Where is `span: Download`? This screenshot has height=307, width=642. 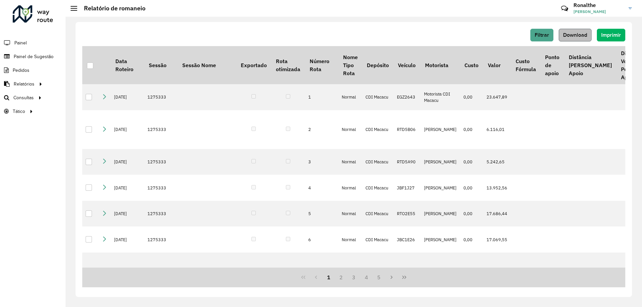 span: Download is located at coordinates (575, 35).